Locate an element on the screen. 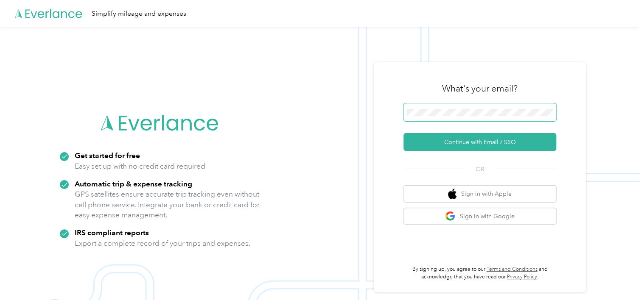 The width and height of the screenshot is (644, 300). h3: What's your email? is located at coordinates (480, 88).